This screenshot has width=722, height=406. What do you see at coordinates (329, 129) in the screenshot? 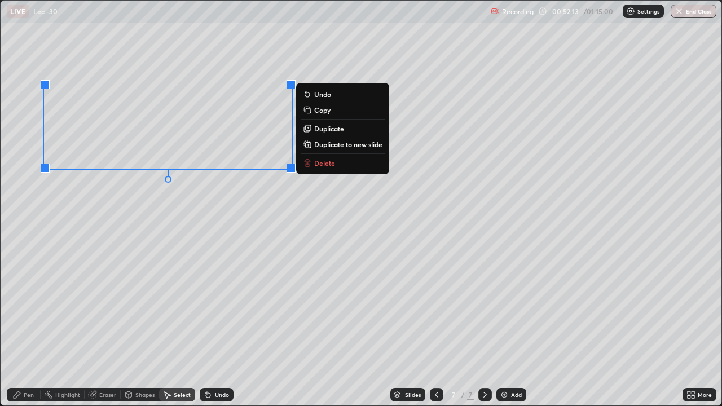
I see `p: Duplicate` at bounding box center [329, 129].